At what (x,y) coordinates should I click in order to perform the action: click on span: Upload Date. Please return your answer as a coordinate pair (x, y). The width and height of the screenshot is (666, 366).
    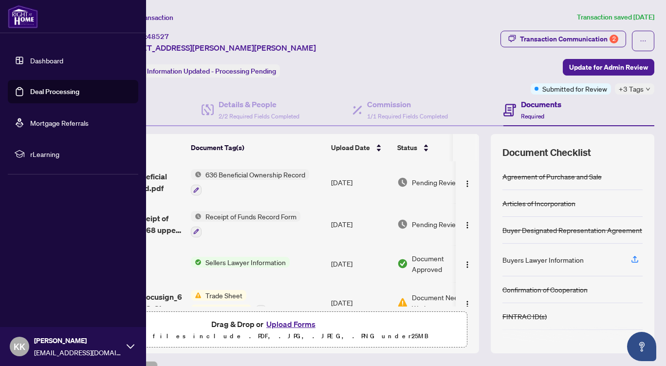
    Looking at the image, I should click on (351, 148).